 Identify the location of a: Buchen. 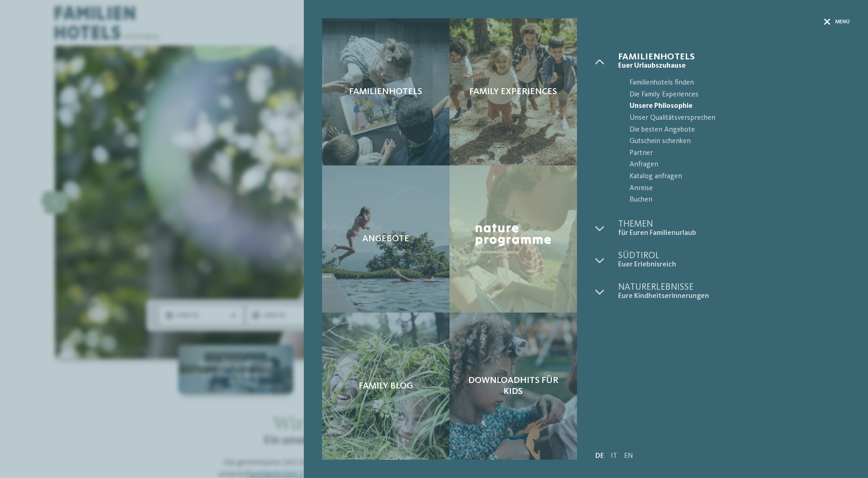
(734, 200).